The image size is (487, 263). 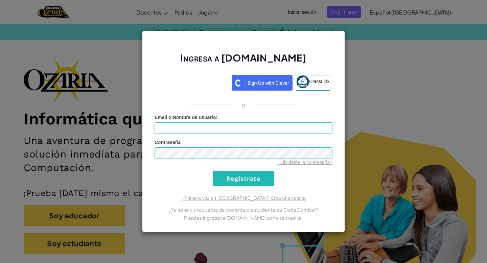 What do you see at coordinates (305, 162) in the screenshot?
I see `a: ¿Olvidaste la contraseña?` at bounding box center [305, 162].